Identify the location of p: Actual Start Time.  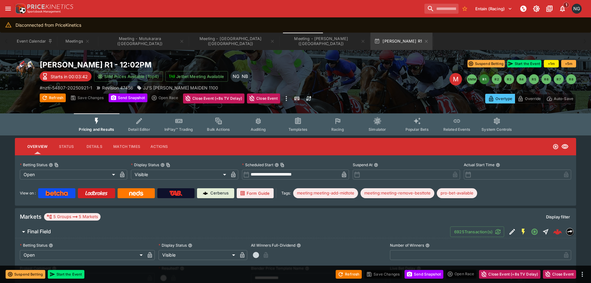
(479, 164).